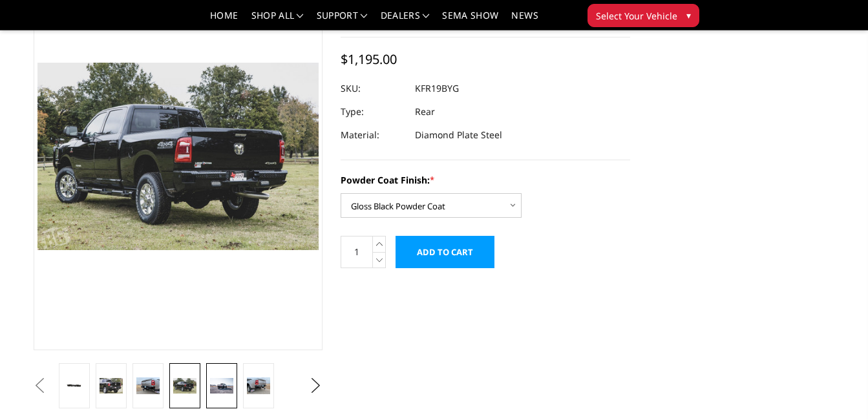  Describe the element at coordinates (373, 112) in the screenshot. I see `dt: Type:` at that location.